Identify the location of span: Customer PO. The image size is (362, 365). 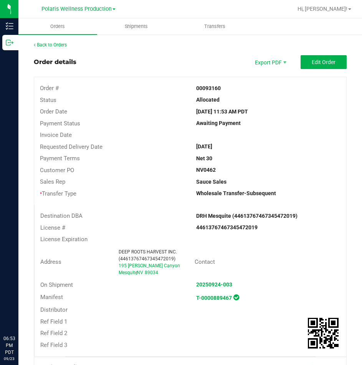
(57, 170).